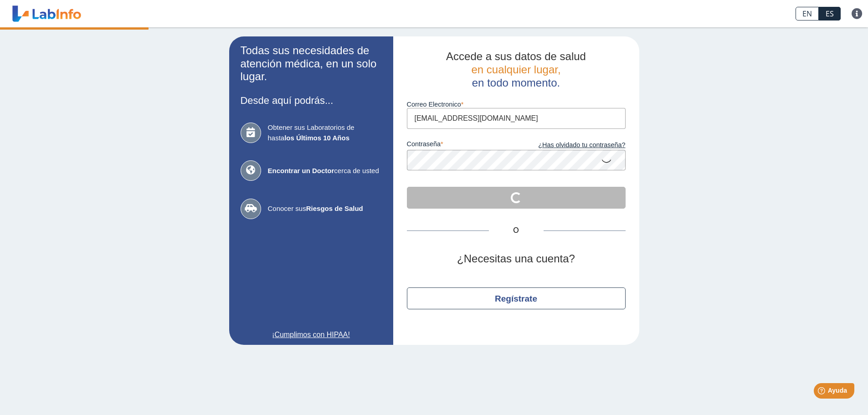 This screenshot has width=868, height=415. Describe the element at coordinates (807, 14) in the screenshot. I see `a: EN` at that location.